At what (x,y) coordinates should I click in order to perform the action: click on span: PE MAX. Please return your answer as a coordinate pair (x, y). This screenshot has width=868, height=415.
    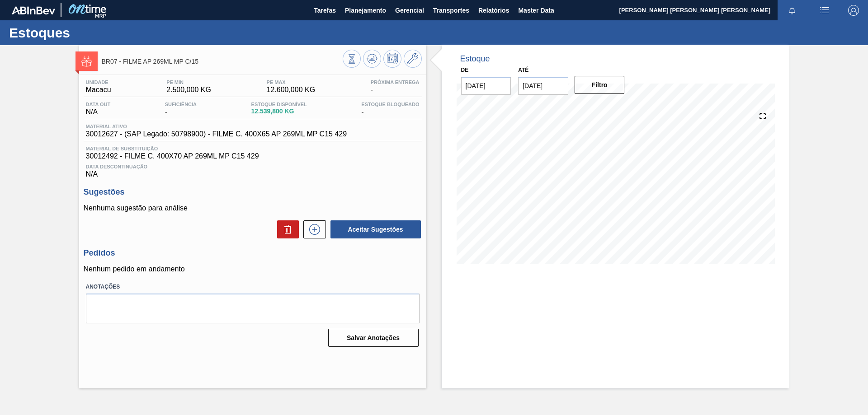
    Looking at the image, I should click on (291, 82).